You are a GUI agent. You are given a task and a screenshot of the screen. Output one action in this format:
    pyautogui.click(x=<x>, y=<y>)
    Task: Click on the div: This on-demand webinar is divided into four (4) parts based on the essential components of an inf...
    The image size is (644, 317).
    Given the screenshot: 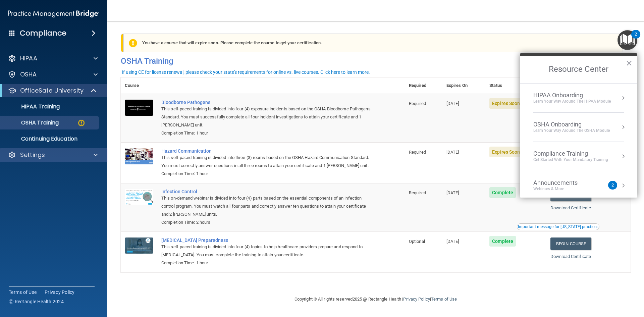 What is the action you would take?
    pyautogui.click(x=266, y=206)
    